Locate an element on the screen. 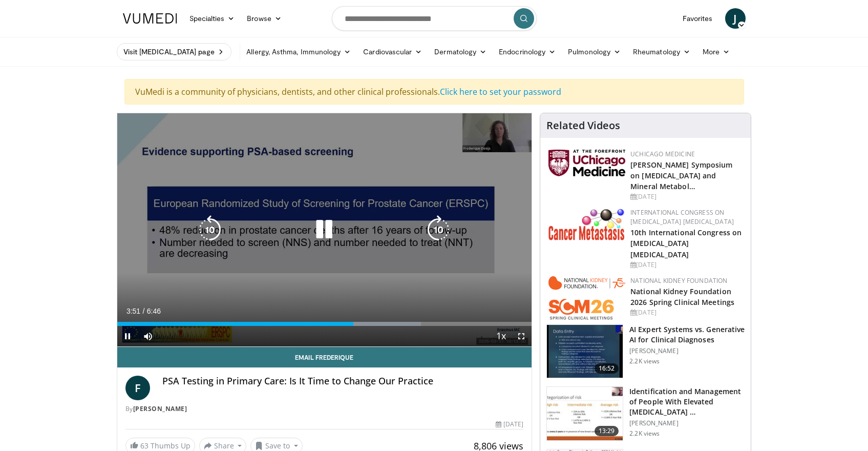 This screenshot has width=868, height=451. a: Endocrinology is located at coordinates (527, 51).